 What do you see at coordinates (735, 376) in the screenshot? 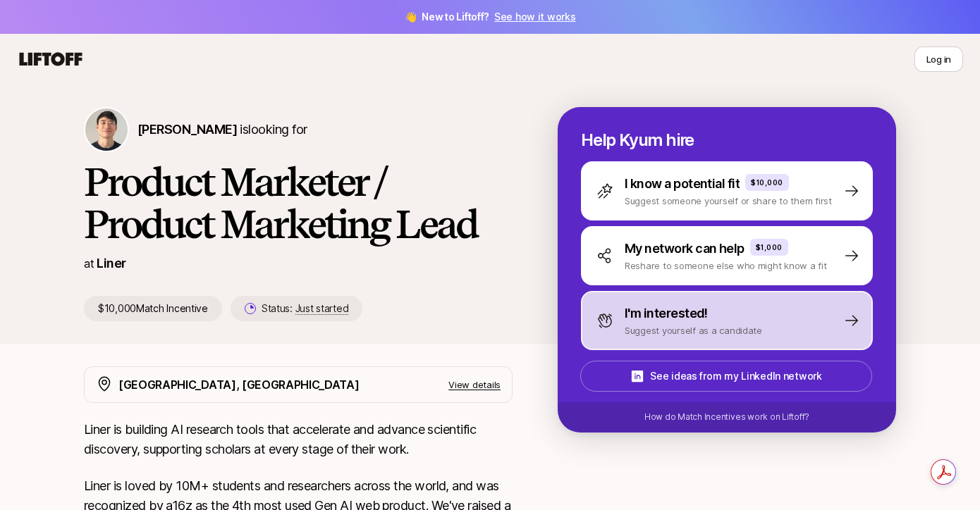
I see `p: See ideas from my LinkedIn network` at bounding box center [735, 376].